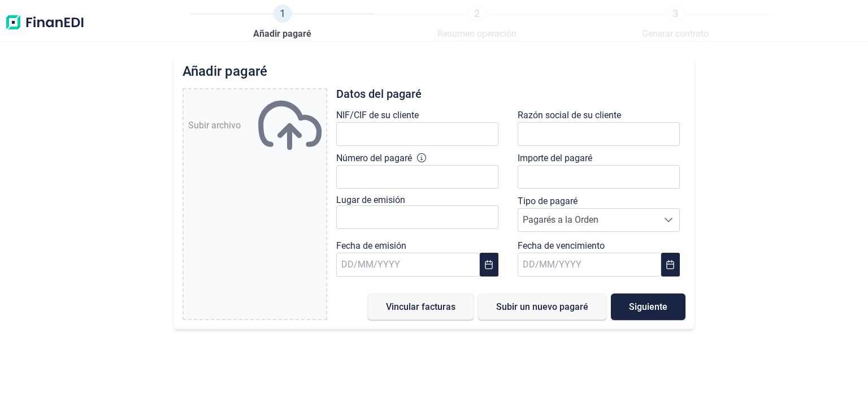 This screenshot has width=868, height=393. What do you see at coordinates (421, 306) in the screenshot?
I see `span: Vincular facturas` at bounding box center [421, 306].